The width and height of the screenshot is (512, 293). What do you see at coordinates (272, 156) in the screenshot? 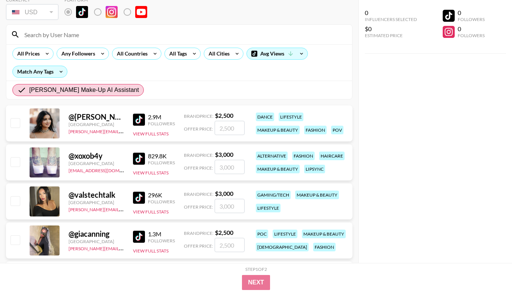
I see `div: alternative` at bounding box center [272, 156].